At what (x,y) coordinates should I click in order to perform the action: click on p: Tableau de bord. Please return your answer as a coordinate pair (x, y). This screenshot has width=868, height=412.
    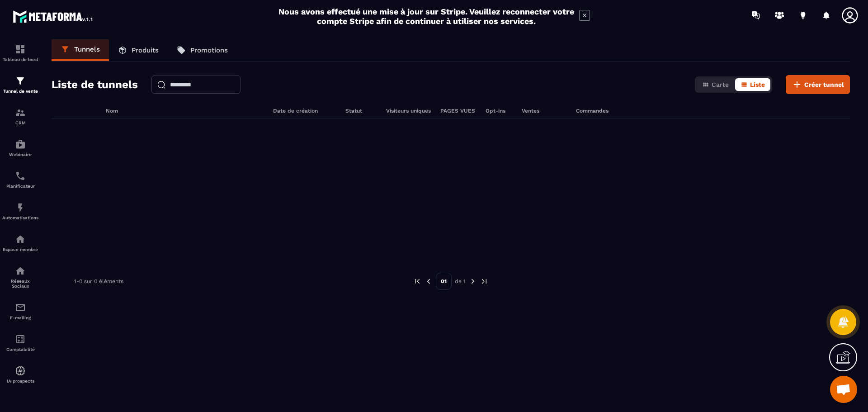
    Looking at the image, I should click on (21, 59).